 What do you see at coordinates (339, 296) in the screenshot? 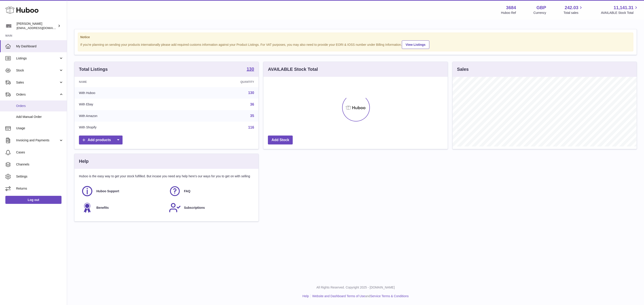
I see `a: Website and Dashboard Terms of Use` at bounding box center [339, 296].